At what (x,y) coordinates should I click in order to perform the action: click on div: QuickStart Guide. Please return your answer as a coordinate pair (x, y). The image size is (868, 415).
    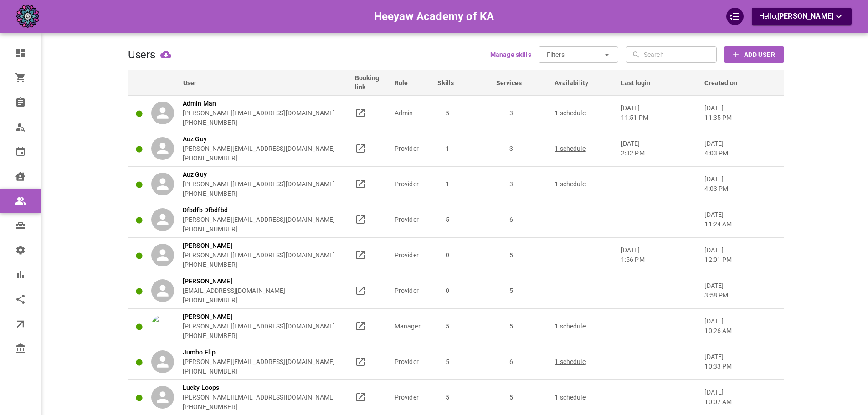
    Looking at the image, I should click on (735, 16).